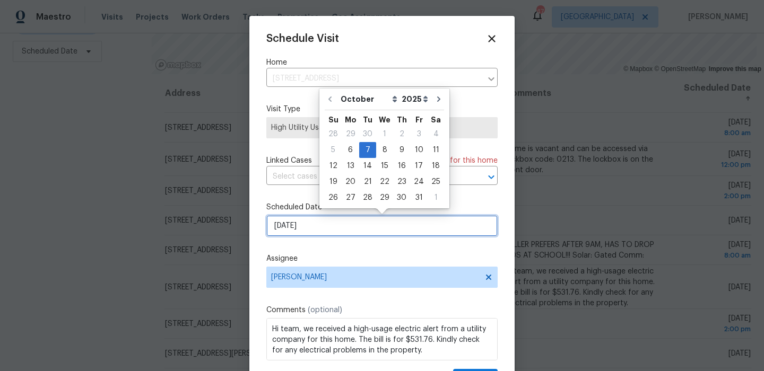  I want to click on div: 6, so click(350, 150).